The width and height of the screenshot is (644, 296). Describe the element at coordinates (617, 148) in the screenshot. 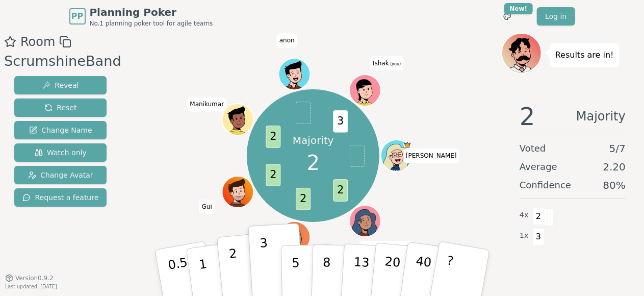

I see `span: 5 / 7` at that location.